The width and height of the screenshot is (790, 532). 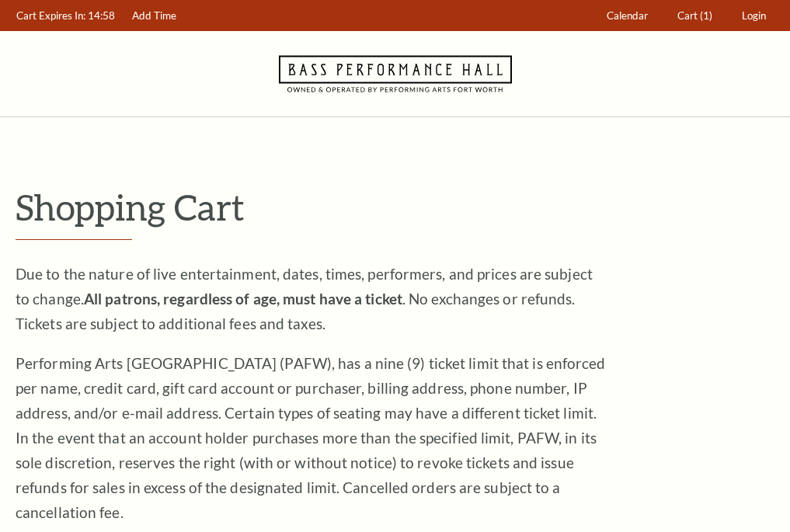 What do you see at coordinates (628, 16) in the screenshot?
I see `a: Calendar` at bounding box center [628, 16].